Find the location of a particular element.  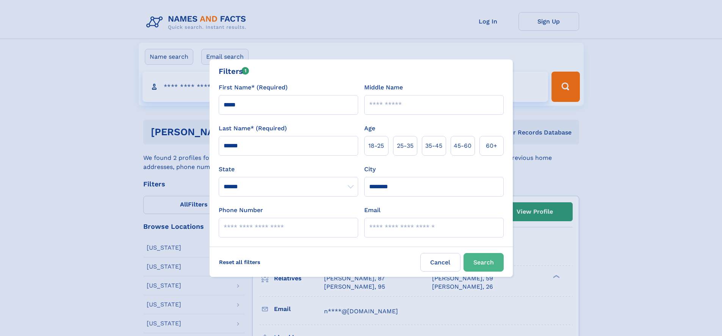

label: First Name* (Required) is located at coordinates (253, 87).